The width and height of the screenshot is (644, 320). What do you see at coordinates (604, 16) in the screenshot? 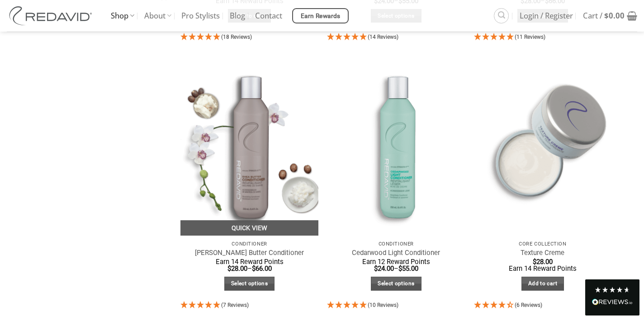
I see `span: Cart /` at bounding box center [604, 16].